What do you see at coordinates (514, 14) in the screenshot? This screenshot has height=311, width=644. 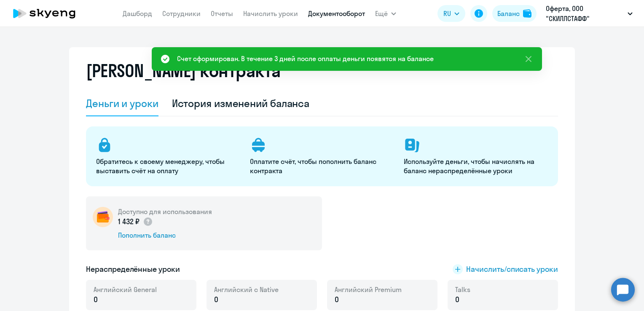 I see `button: Балансbalance` at bounding box center [514, 14].